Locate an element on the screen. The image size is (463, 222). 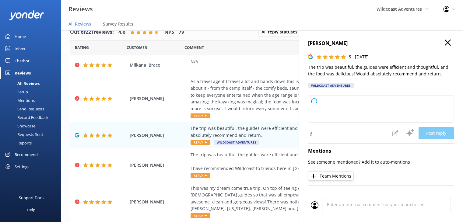
div: As a travel agent I travel a lot and hands down this is and was a life changing experience. I lov... is located at coordinates (301, 95).